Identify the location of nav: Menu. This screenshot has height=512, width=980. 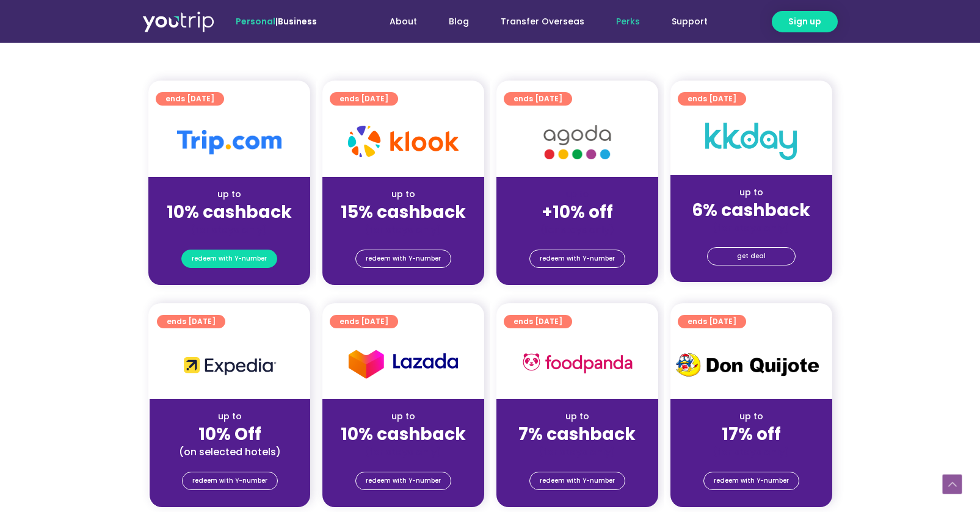
(537, 21).